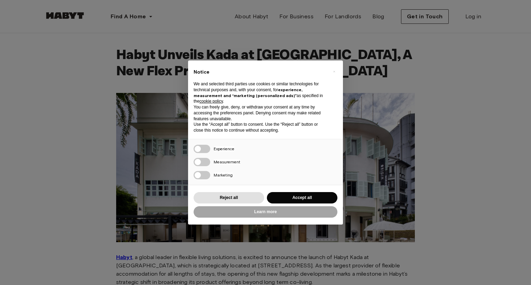 This screenshot has height=285, width=531. I want to click on p: We and selected third parties use cookies or similar technologies for technical purposes and, wit..., so click(260, 93).